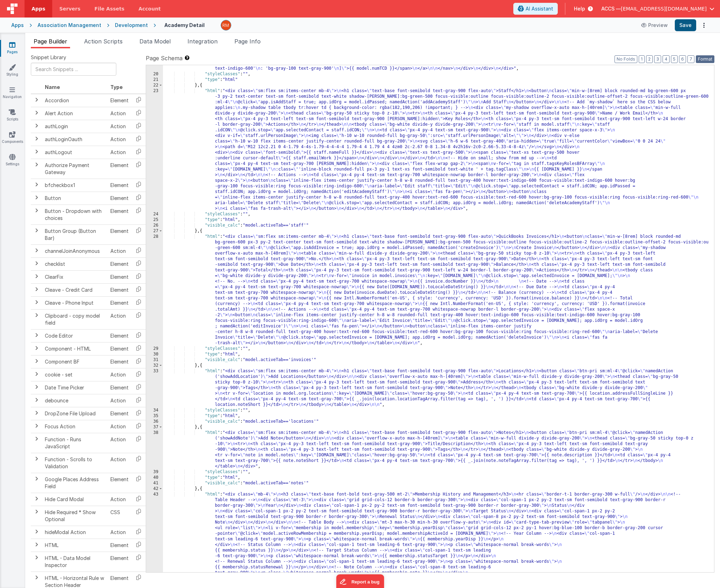  I want to click on button: Preview, so click(654, 26).